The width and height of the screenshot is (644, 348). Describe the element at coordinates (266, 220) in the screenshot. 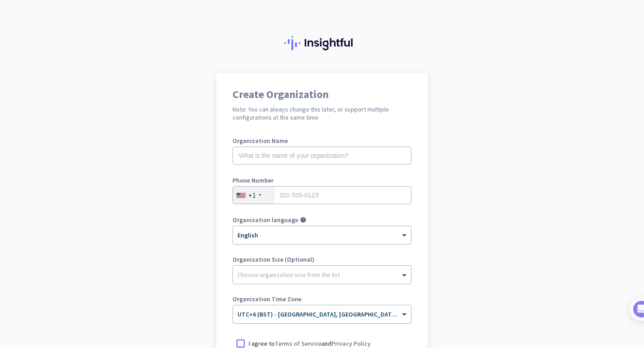

I see `label: Organization language` at that location.